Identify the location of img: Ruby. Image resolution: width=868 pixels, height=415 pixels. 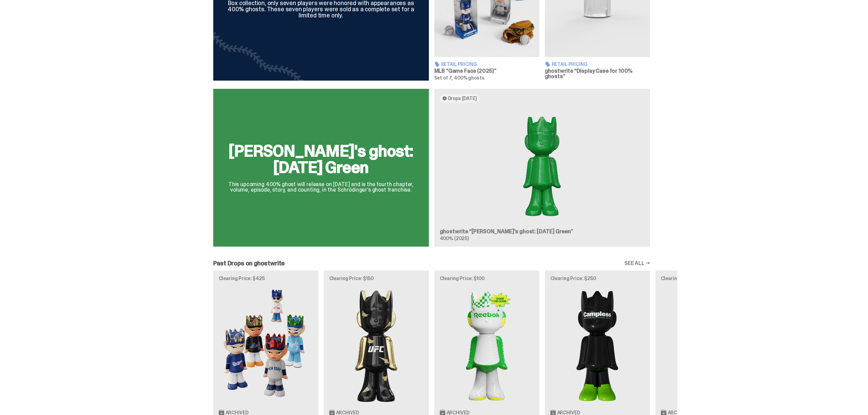
(376, 345).